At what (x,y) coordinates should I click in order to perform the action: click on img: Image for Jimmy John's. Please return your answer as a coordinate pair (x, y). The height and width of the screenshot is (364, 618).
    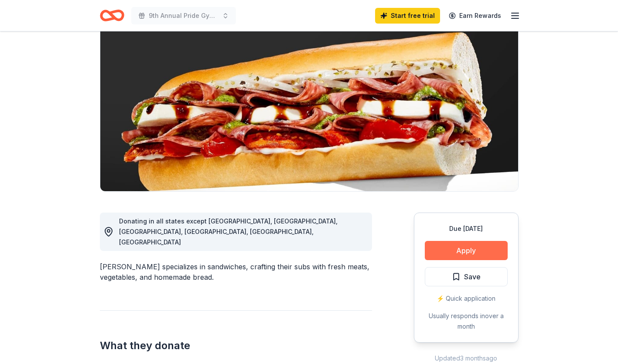
    Looking at the image, I should click on (310, 108).